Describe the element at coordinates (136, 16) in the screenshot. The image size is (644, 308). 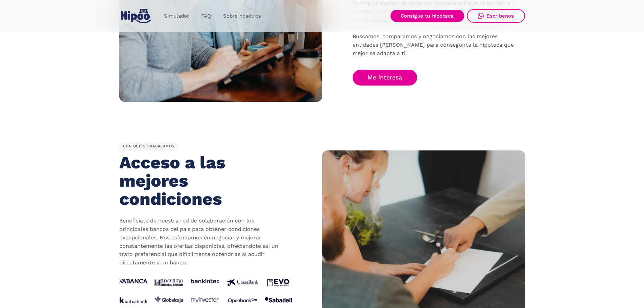
I see `a: home` at that location.